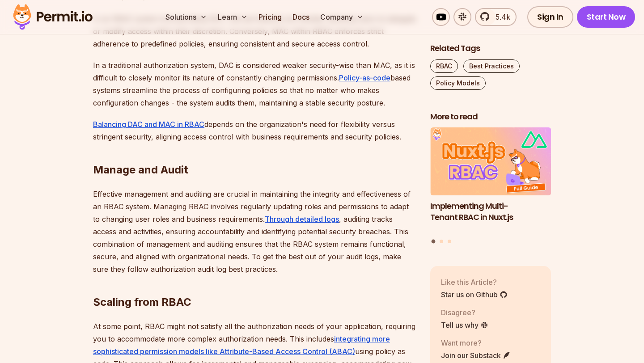 The height and width of the screenshot is (363, 644). Describe the element at coordinates (492, 66) in the screenshot. I see `a: Best Practices` at that location.